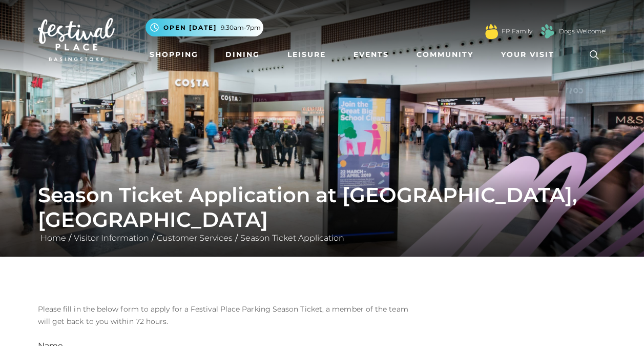 This screenshot has height=346, width=644. What do you see at coordinates (517, 31) in the screenshot?
I see `a: FP Family` at bounding box center [517, 31].